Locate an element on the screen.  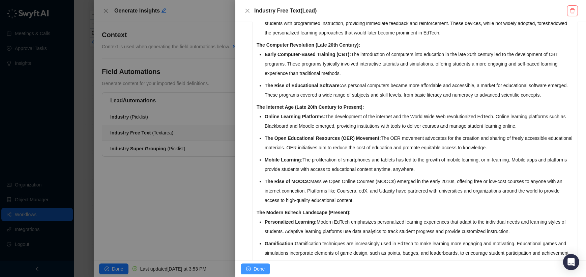
strong: The Internet Age (Late 20th Century to Present): is located at coordinates (310, 107).